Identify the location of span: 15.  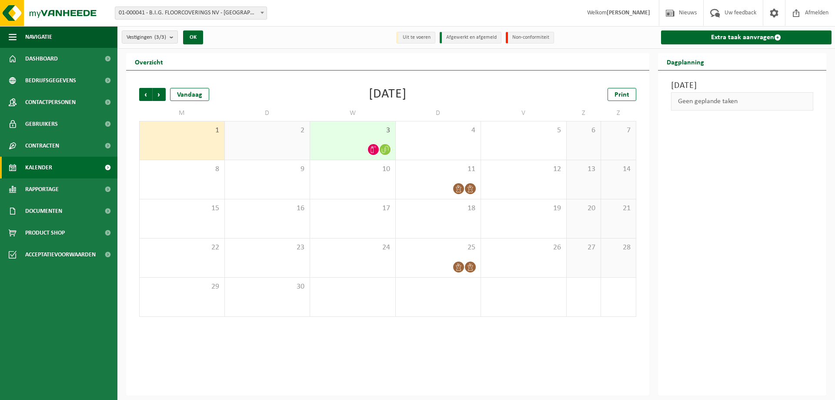
(182, 208).